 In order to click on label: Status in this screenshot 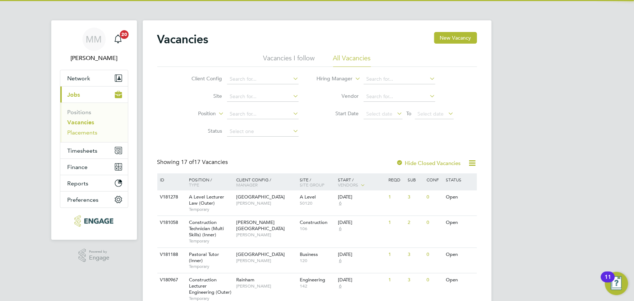, I will do `click(201, 131)`.